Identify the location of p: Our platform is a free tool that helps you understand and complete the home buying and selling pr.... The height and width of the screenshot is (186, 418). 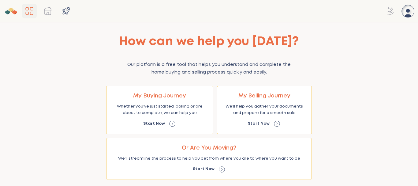
(209, 69).